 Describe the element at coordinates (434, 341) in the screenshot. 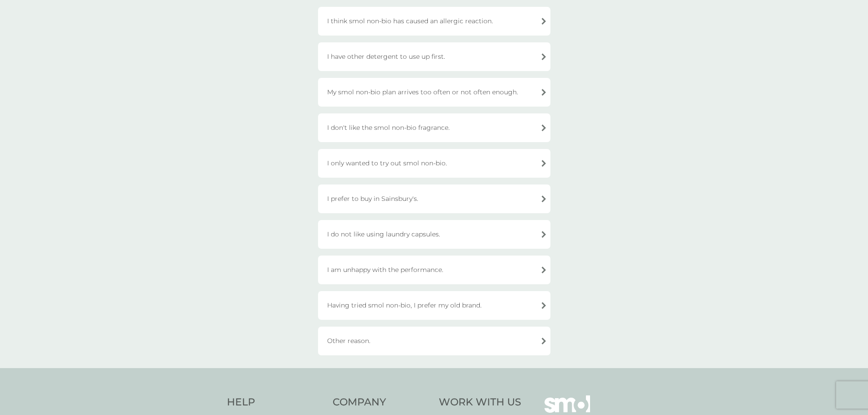

I see `div: Other reason.` at that location.